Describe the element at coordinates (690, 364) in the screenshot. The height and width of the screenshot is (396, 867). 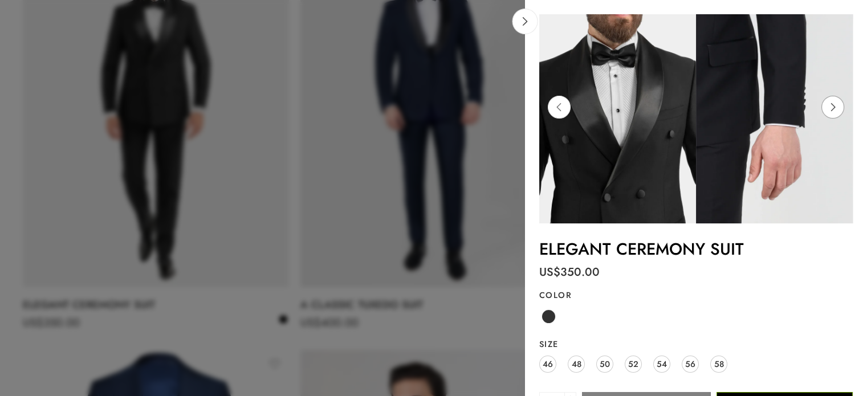
I see `span: 56` at that location.